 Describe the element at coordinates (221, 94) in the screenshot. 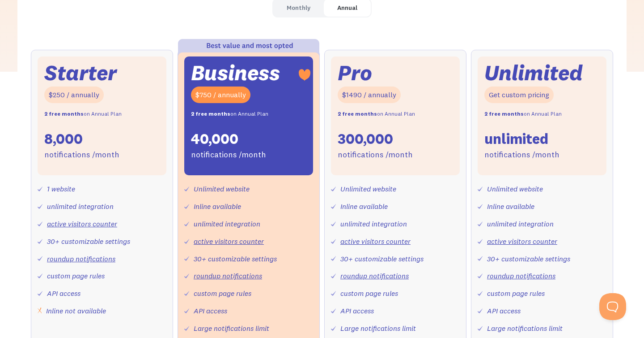

I see `div: $750 / annually` at that location.